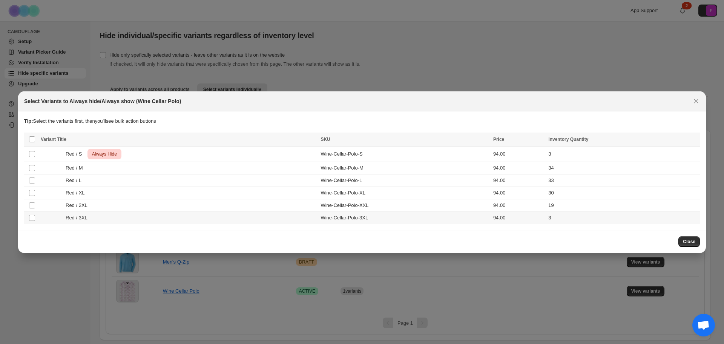 The width and height of the screenshot is (724, 344). I want to click on p: Select the variants first, then you'll see bulk action buttons, so click(362, 121).